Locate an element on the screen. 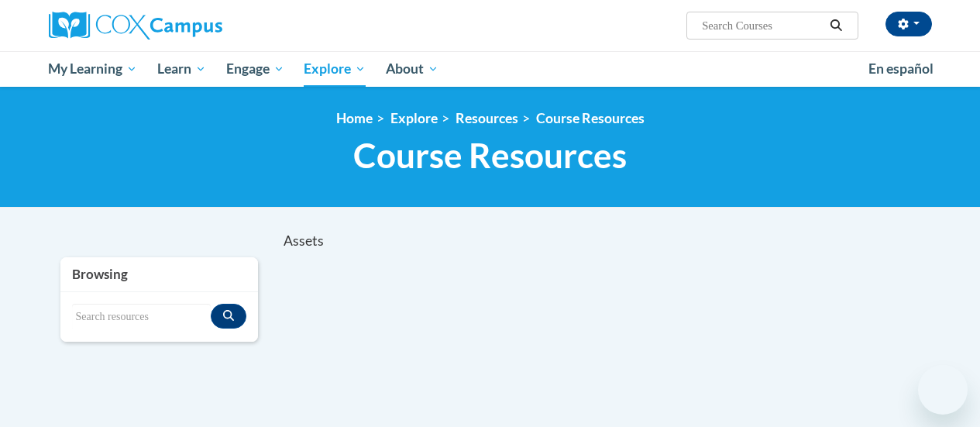 The width and height of the screenshot is (980, 427). span: Explore is located at coordinates (335, 69).